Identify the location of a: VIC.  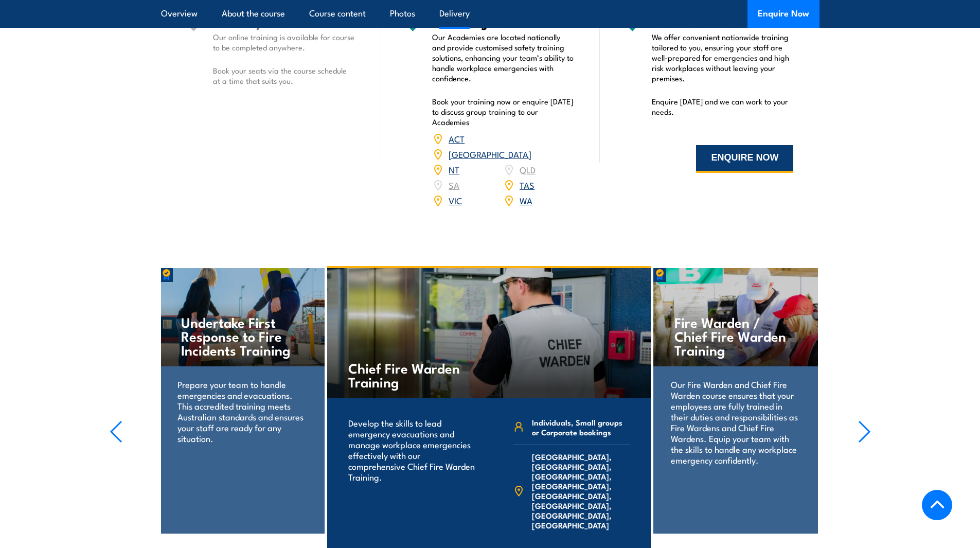
(455, 200).